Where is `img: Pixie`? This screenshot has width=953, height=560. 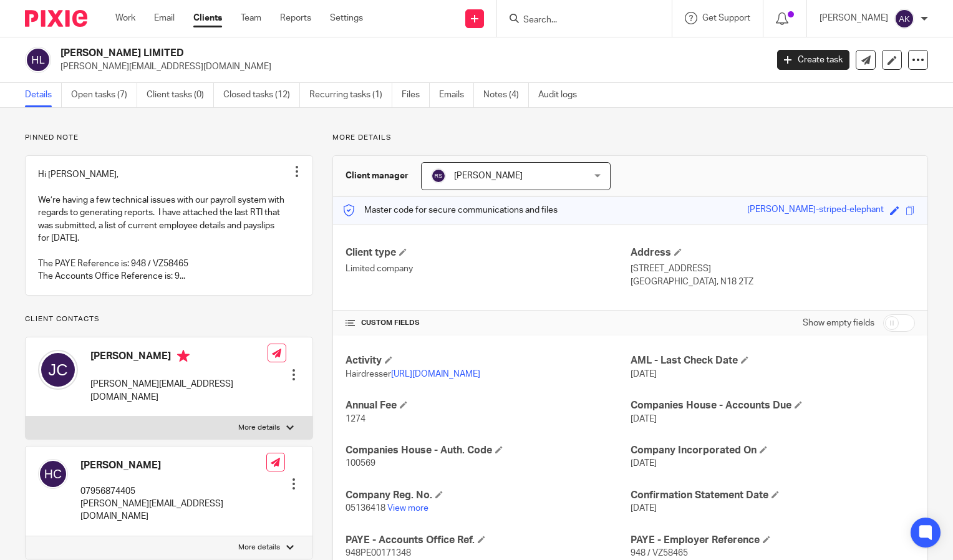 img: Pixie is located at coordinates (56, 18).